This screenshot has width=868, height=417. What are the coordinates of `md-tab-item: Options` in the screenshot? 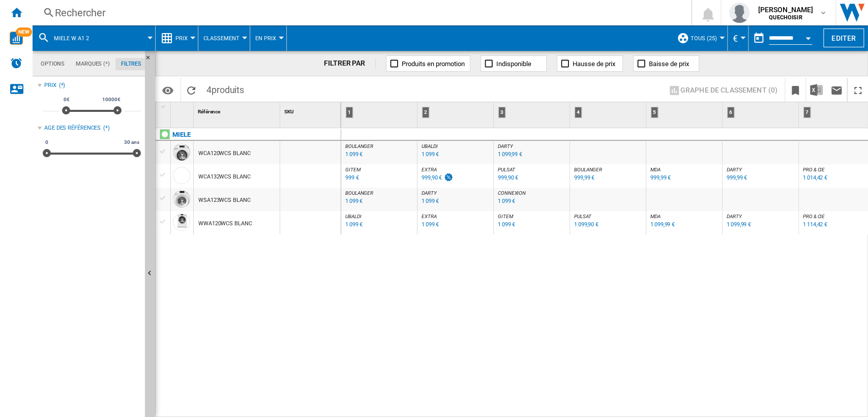 It's located at (52, 64).